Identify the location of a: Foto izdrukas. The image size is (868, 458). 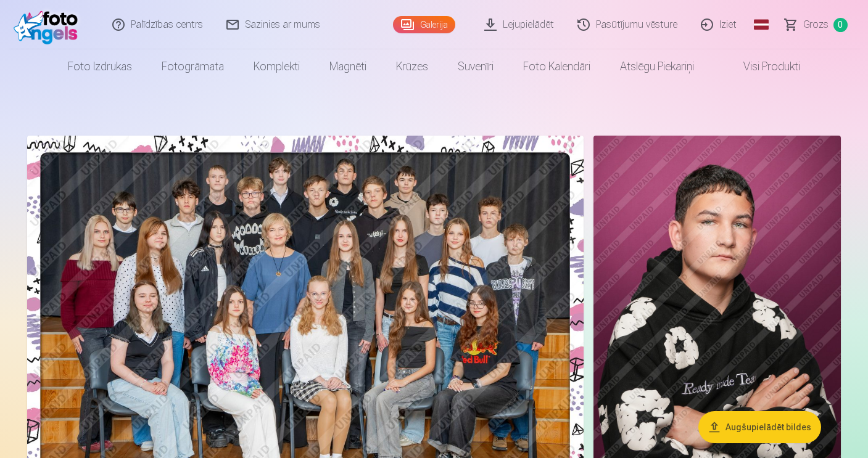
(100, 67).